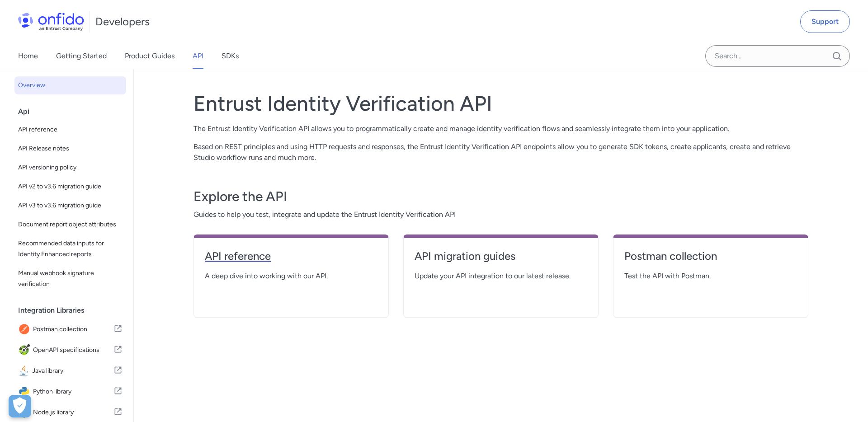  I want to click on a: Postman collection, so click(711, 260).